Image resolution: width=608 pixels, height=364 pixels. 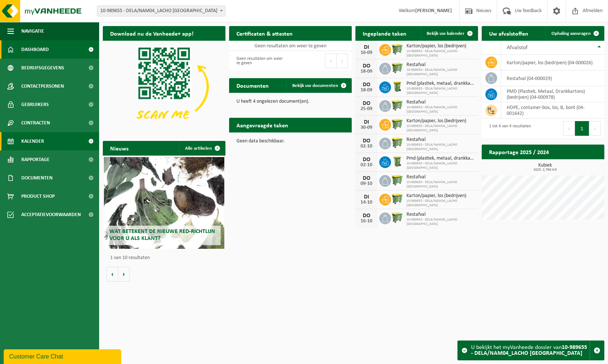 What do you see at coordinates (33, 31) in the screenshot?
I see `span: Navigatie` at bounding box center [33, 31].